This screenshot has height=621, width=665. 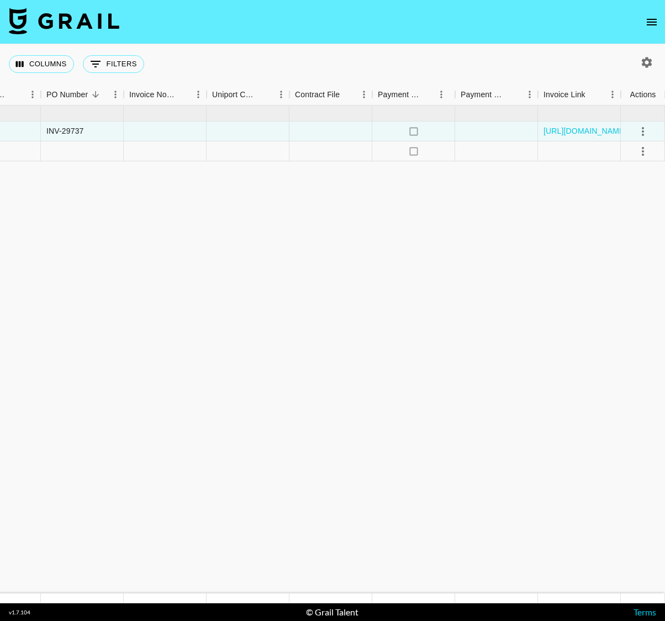 What do you see at coordinates (19, 612) in the screenshot?
I see `div: v 1.7.104` at bounding box center [19, 612].